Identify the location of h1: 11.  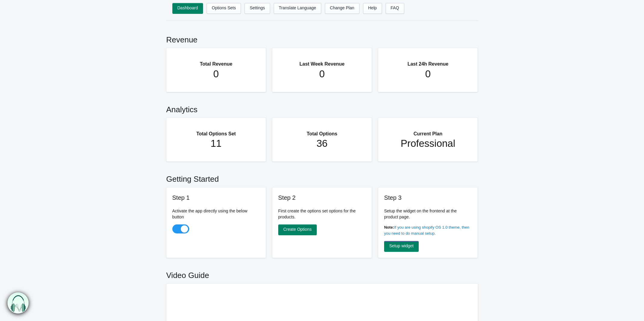
(217, 143).